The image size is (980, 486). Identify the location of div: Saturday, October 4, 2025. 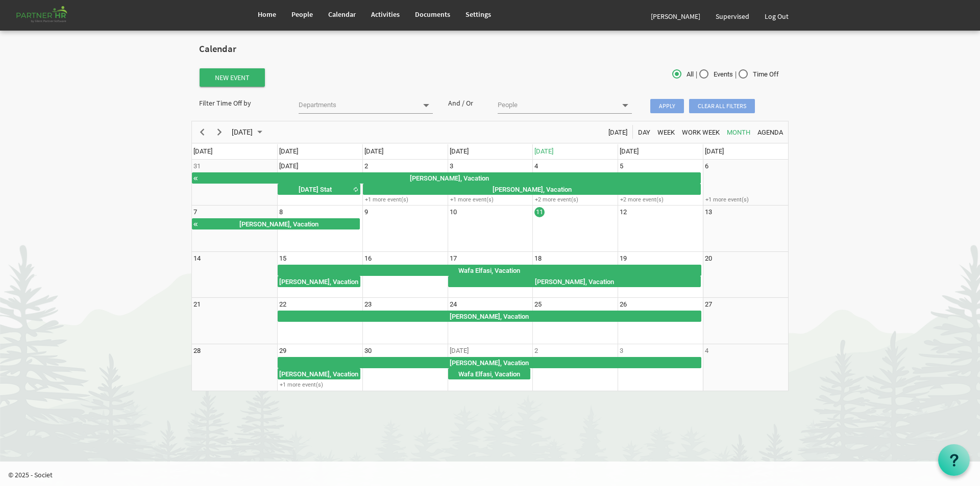
(706, 351).